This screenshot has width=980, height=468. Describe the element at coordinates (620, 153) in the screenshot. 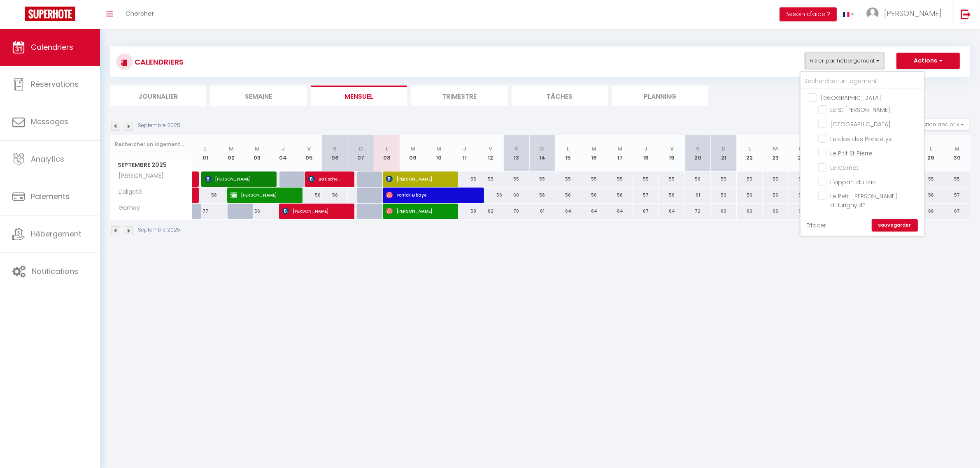

I see `th: 17` at that location.